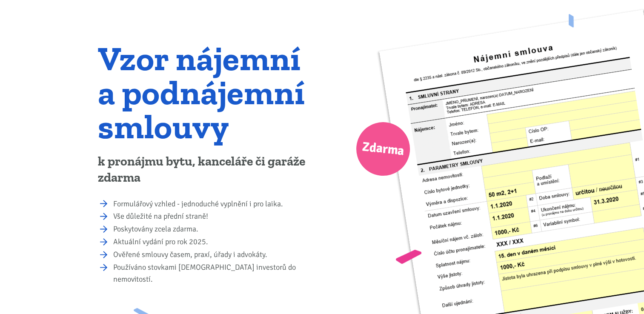  I want to click on li: Formulářový vzhled - jednoduché vyplnění i pro laika., so click(215, 205).